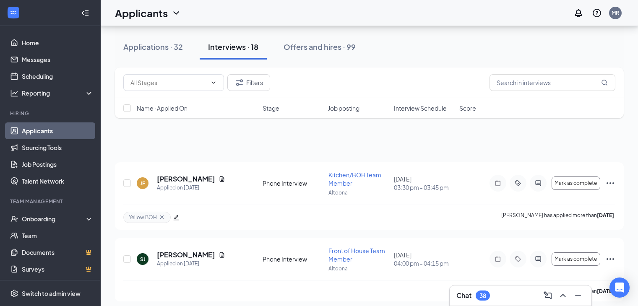 This screenshot has height=306, width=638. What do you see at coordinates (615, 13) in the screenshot?
I see `div: MR` at bounding box center [615, 13].